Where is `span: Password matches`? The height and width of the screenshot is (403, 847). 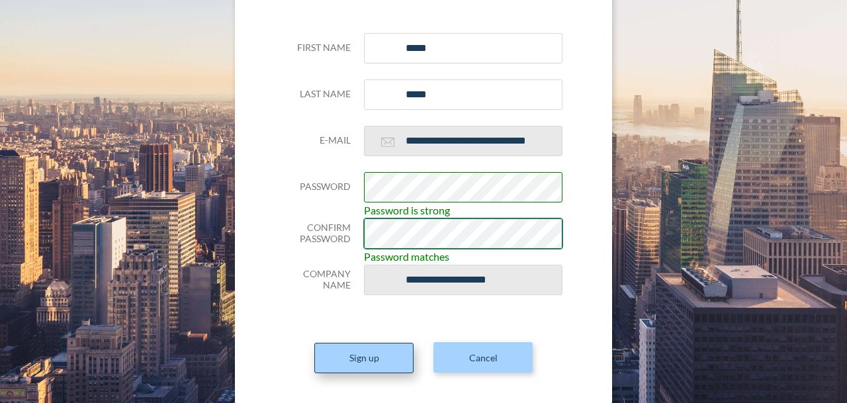
span: Password matches is located at coordinates (406, 257).